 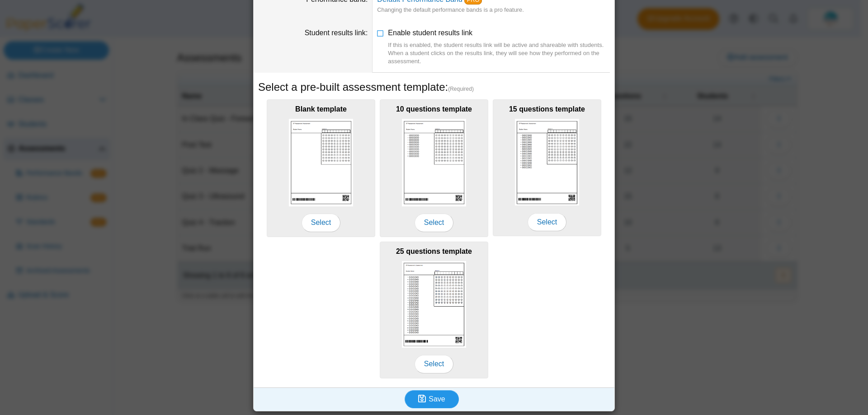 I want to click on small: Changing the default performance bands is a pro feature., so click(x=450, y=9).